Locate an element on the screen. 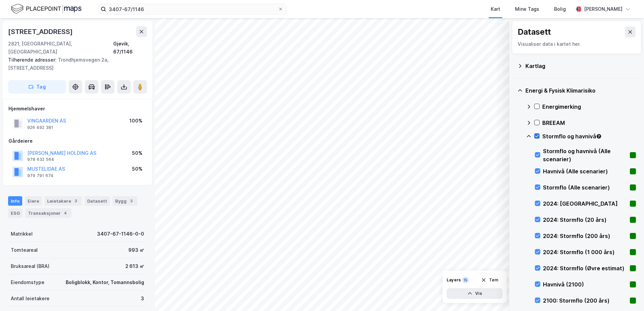  div: Antall leietakere is located at coordinates (30, 298).